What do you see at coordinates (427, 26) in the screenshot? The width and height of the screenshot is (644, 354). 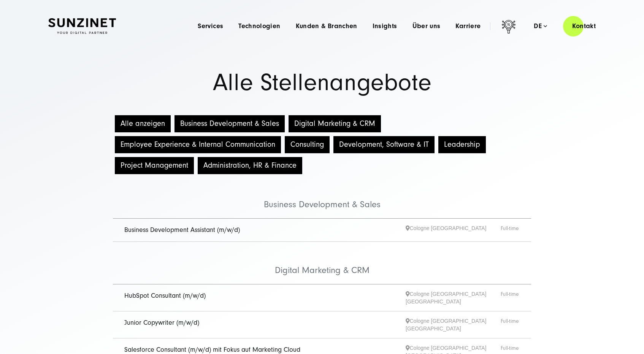 I see `a: Über uns` at bounding box center [427, 26].